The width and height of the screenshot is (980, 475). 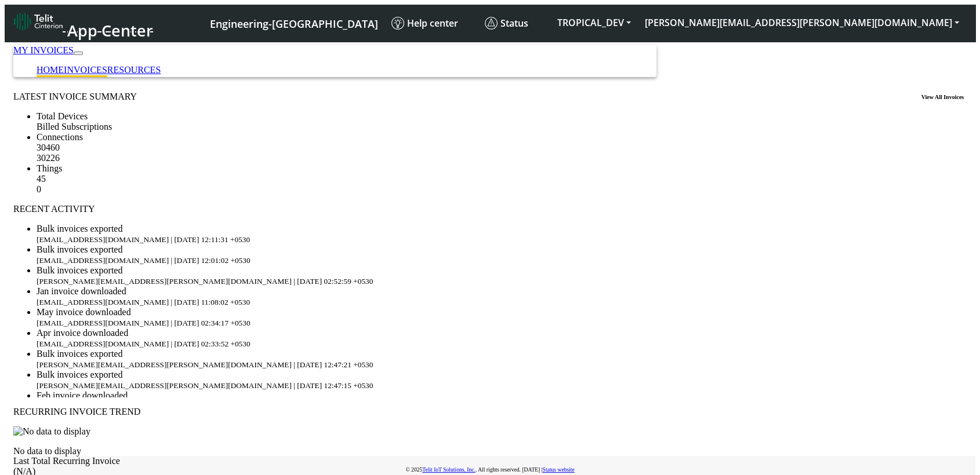 I want to click on li: Feb invoice downloaded, so click(x=501, y=401).